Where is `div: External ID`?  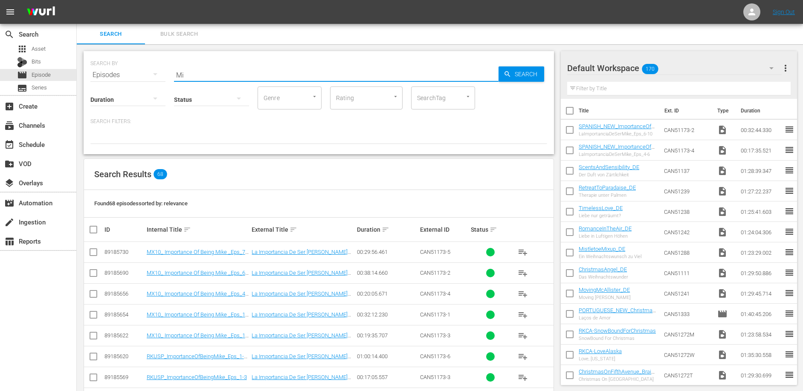 div: External ID is located at coordinates (444, 230).